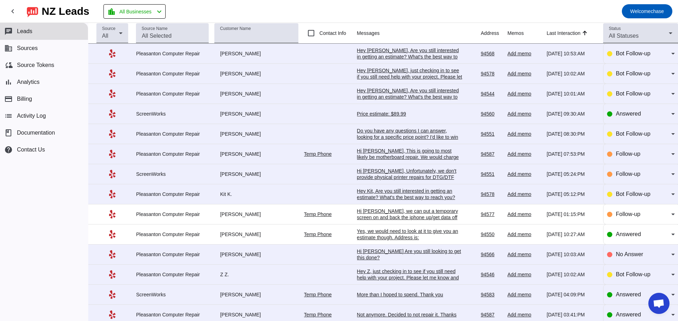 The height and width of the screenshot is (321, 678). What do you see at coordinates (8, 31) in the screenshot?
I see `mat-icon: chat` at bounding box center [8, 31].